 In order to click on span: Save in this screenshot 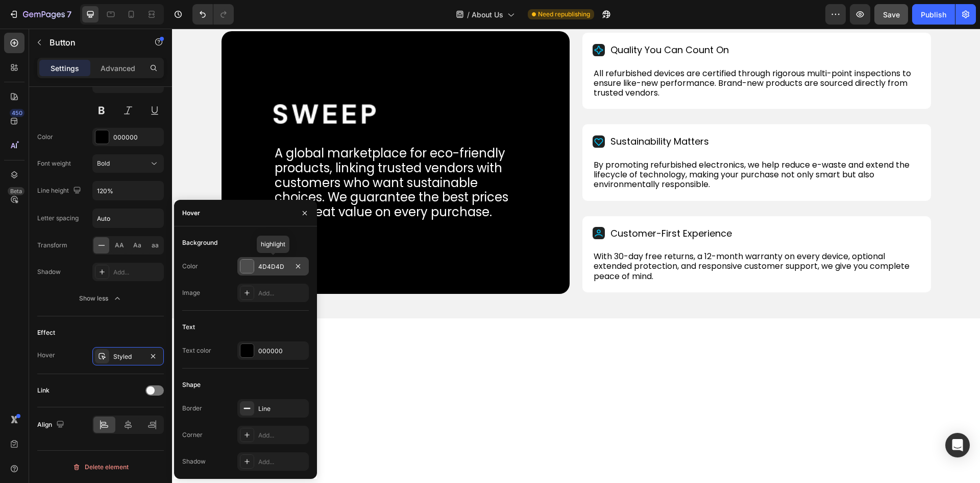, I will do `click(892, 14)`.